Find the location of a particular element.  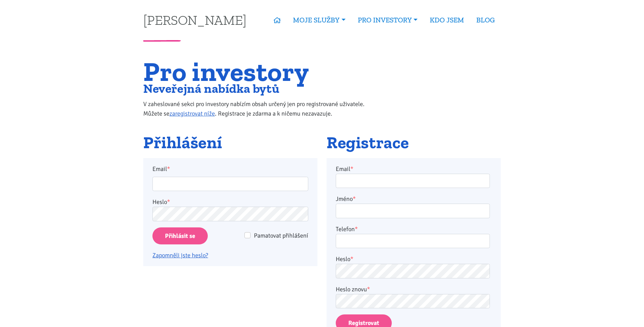

p: V zaheslované sekci pro investory nabízím obsah určený jen pro registrované uživatele. Můžete se ... is located at coordinates (260, 109).